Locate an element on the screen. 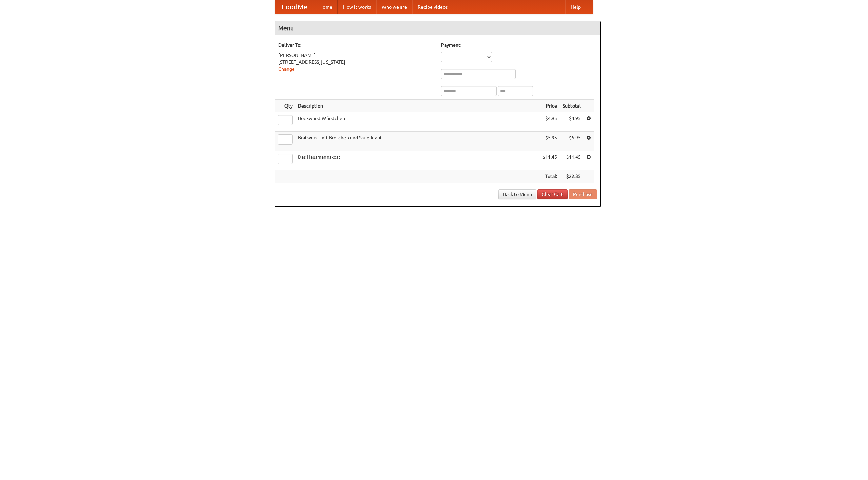 The image size is (868, 480). a: FoodMe is located at coordinates (294, 7).